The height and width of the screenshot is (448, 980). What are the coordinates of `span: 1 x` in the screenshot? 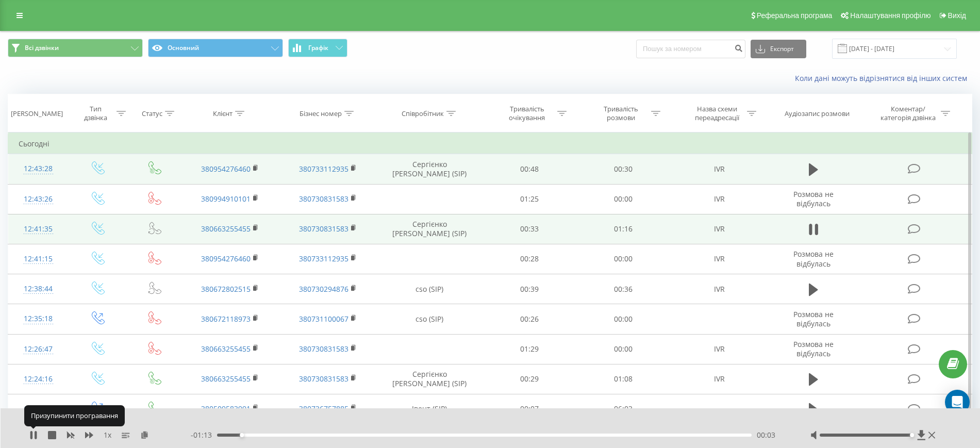 It's located at (108, 435).